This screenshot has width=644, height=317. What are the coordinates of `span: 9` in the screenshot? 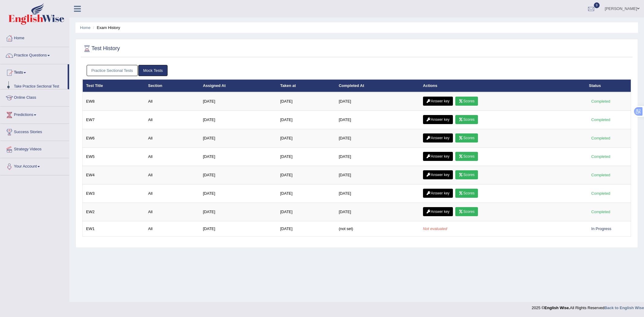 It's located at (597, 5).